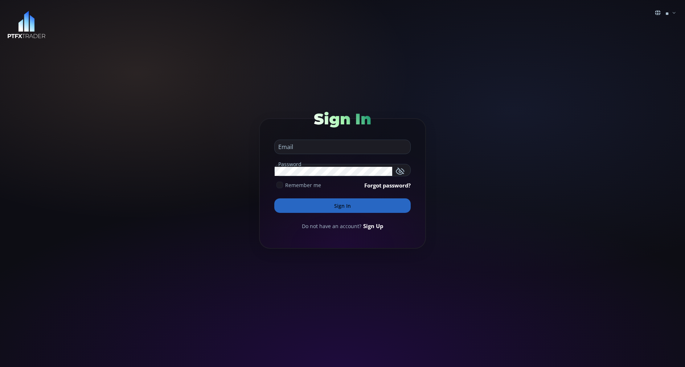 This screenshot has height=367, width=685. What do you see at coordinates (342, 119) in the screenshot?
I see `span: Sign In` at bounding box center [342, 119].